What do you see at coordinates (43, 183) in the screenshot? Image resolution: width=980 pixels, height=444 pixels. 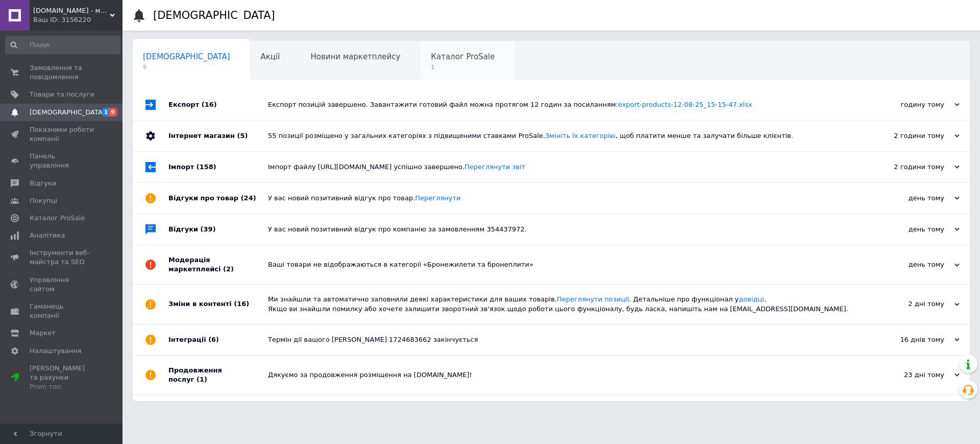 I see `span: Відгуки` at bounding box center [43, 183].